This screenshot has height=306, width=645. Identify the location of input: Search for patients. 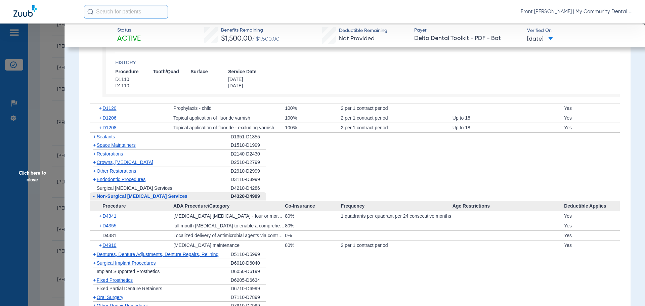
(126, 12).